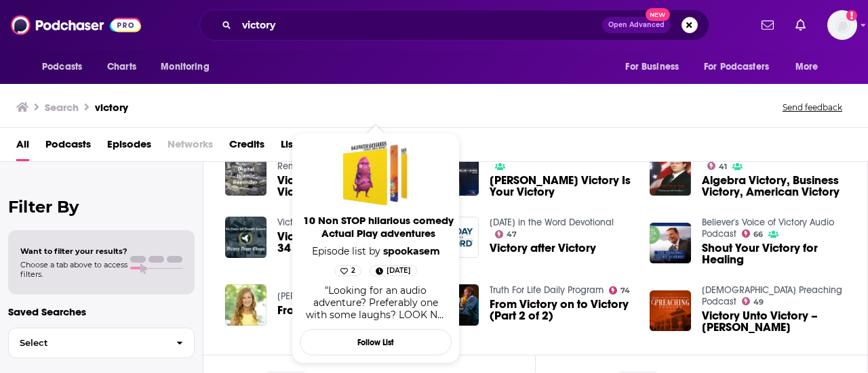 The width and height of the screenshot is (868, 373). Describe the element at coordinates (348, 271) in the screenshot. I see `button: 2 Likes` at that location.